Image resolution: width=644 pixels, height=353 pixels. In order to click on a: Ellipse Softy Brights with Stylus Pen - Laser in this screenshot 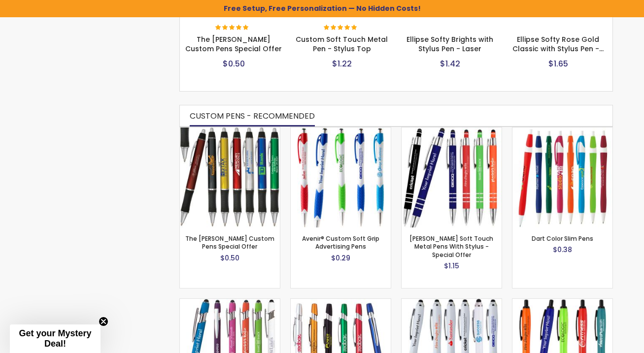, I will do `click(450, 43)`.